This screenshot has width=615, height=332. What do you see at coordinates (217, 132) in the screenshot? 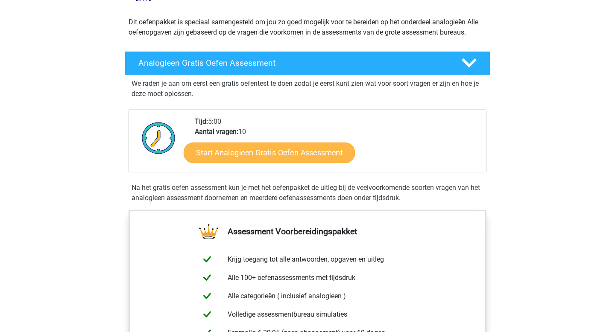
I see `b: Aantal vragen:` at bounding box center [217, 132].